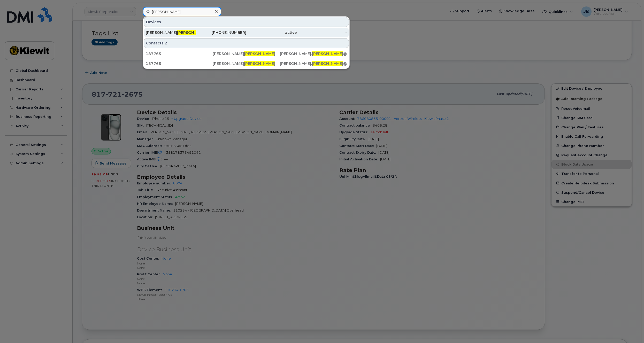 Image resolution: width=644 pixels, height=343 pixels. Describe the element at coordinates (246, 22) in the screenshot. I see `div: Devices` at that location.